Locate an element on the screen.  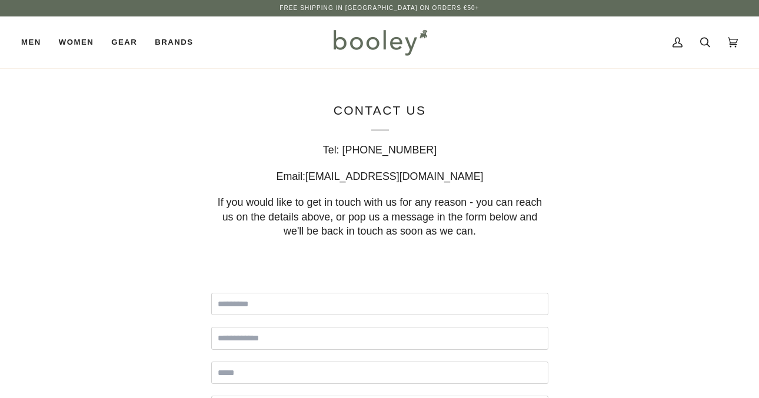
a: Brands is located at coordinates (174, 42).